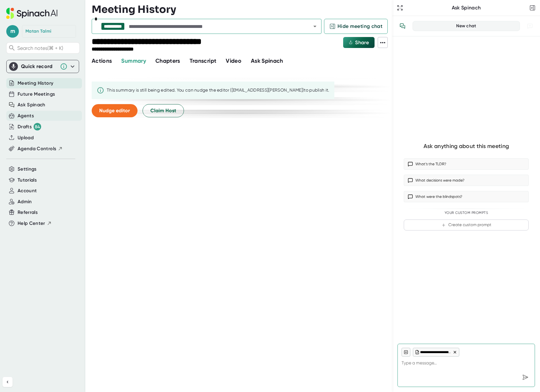 The height and width of the screenshot is (392, 540). What do you see at coordinates (234, 61) in the screenshot?
I see `span: Video` at bounding box center [234, 61].